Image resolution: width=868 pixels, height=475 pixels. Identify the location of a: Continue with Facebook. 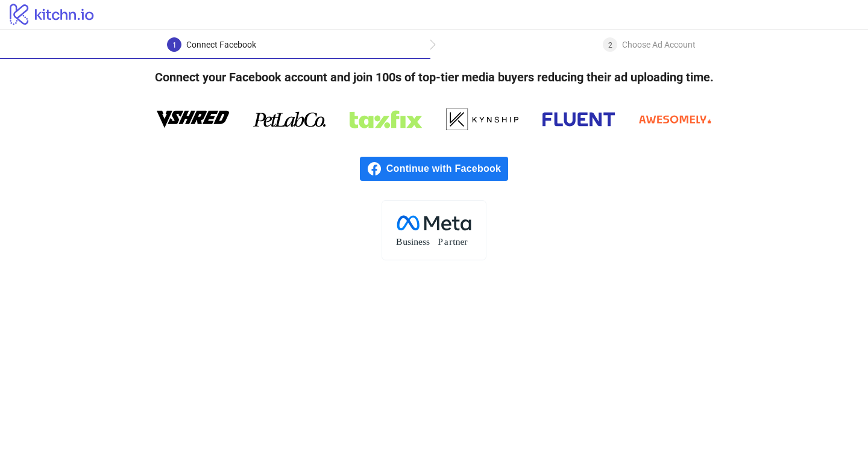
(434, 169).